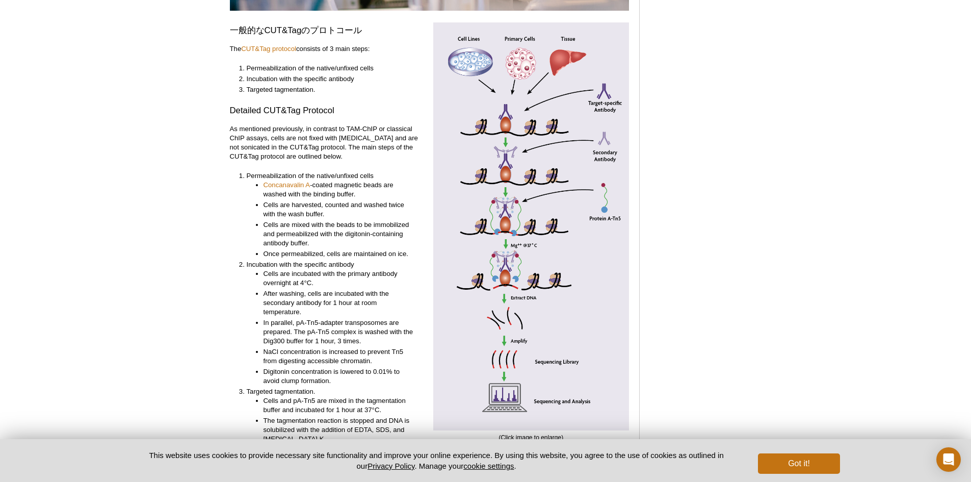 This screenshot has width=971, height=482. Describe the element at coordinates (436, 460) in the screenshot. I see `p: This website uses cookies to provide necessary site functionality and improve your online experie...` at that location.